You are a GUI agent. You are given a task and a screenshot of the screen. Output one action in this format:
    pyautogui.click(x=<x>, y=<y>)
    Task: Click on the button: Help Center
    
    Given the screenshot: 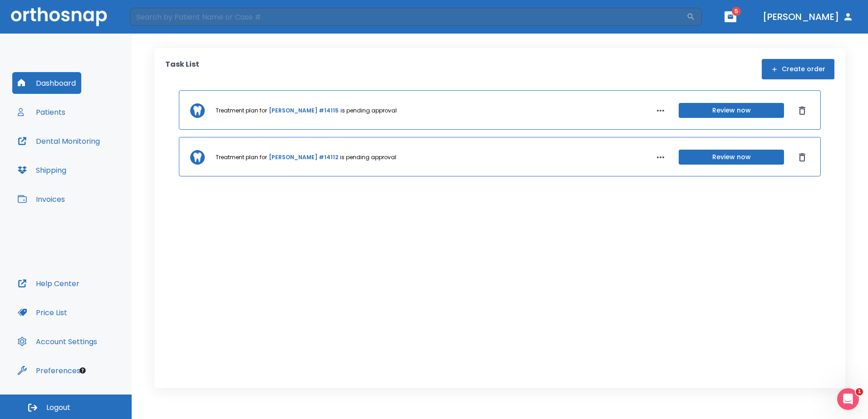 What is the action you would take?
    pyautogui.click(x=49, y=284)
    